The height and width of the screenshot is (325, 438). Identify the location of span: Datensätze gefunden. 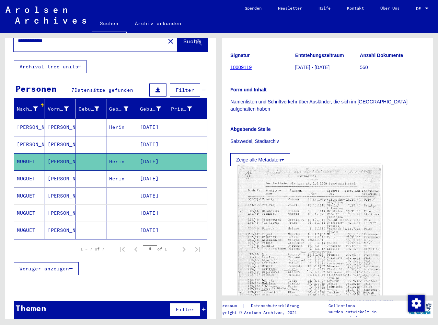
(104, 90).